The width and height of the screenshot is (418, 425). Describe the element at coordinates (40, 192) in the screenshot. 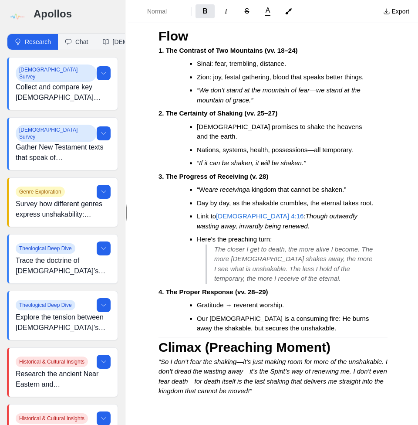

I see `span: Genre Exploration` at that location.